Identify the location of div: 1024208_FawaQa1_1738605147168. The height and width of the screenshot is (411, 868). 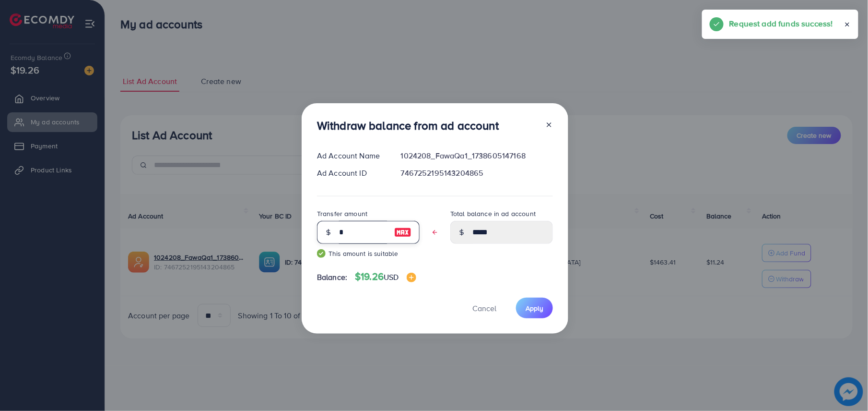
(477, 156).